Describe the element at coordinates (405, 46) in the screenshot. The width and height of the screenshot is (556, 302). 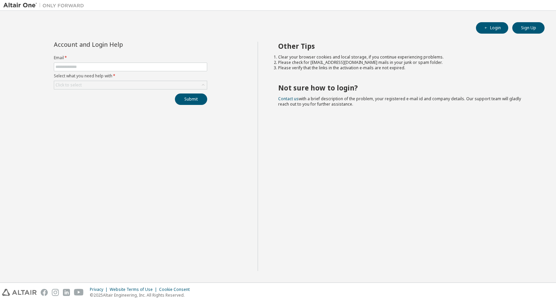
I see `h2: Other Tips` at that location.